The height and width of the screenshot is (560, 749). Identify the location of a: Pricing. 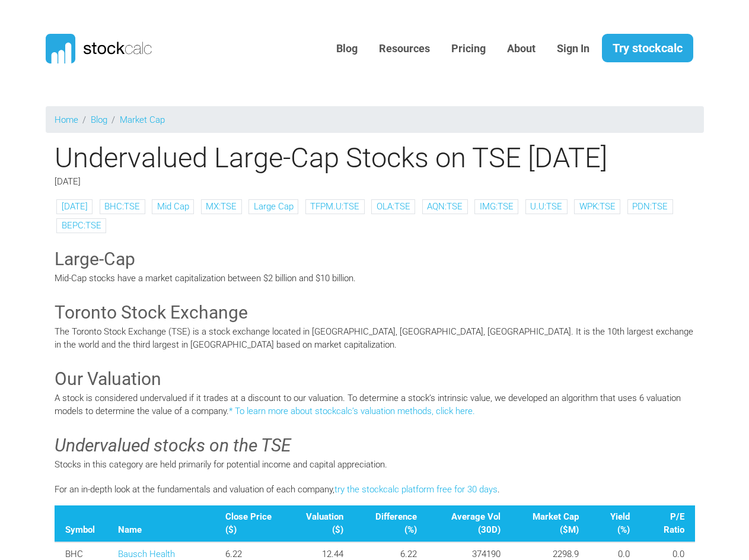
(469, 49).